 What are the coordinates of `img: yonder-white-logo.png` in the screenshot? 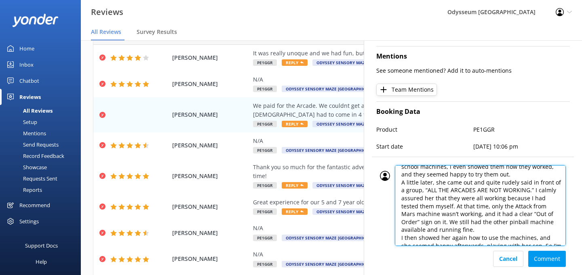 It's located at (35, 20).